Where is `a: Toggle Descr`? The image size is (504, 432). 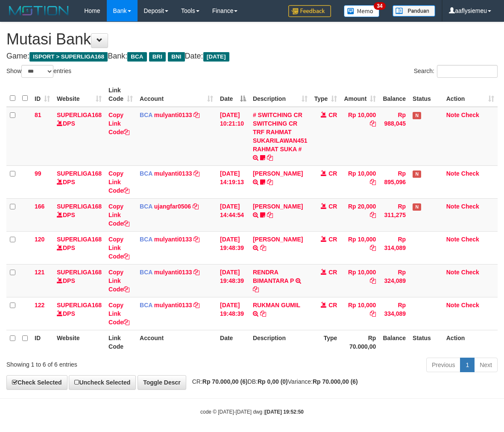 a: Toggle Descr is located at coordinates (162, 382).